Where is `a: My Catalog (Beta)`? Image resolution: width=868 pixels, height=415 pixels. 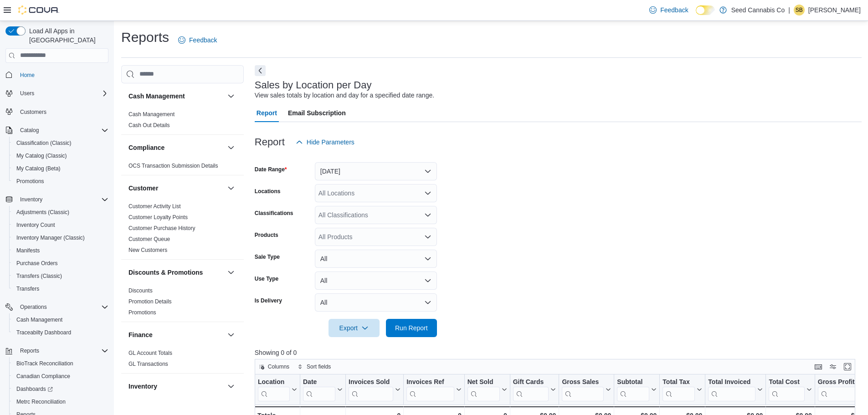
a: My Catalog (Beta) is located at coordinates (38, 169).